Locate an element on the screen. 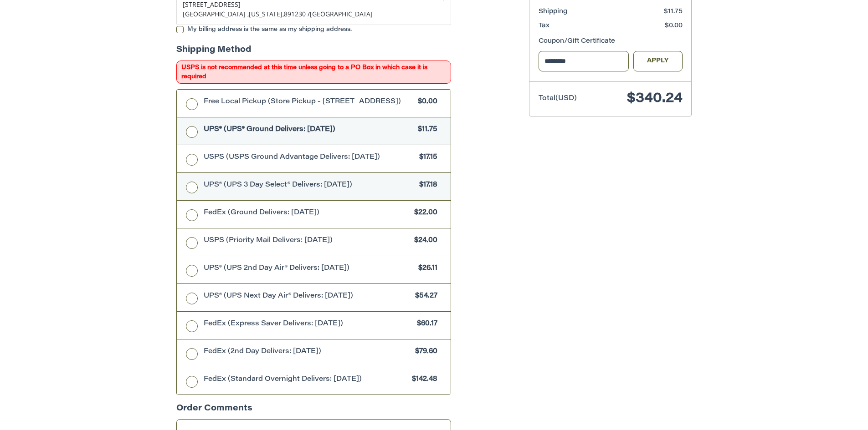 This screenshot has width=868, height=430. button: Apply is located at coordinates (658, 61).